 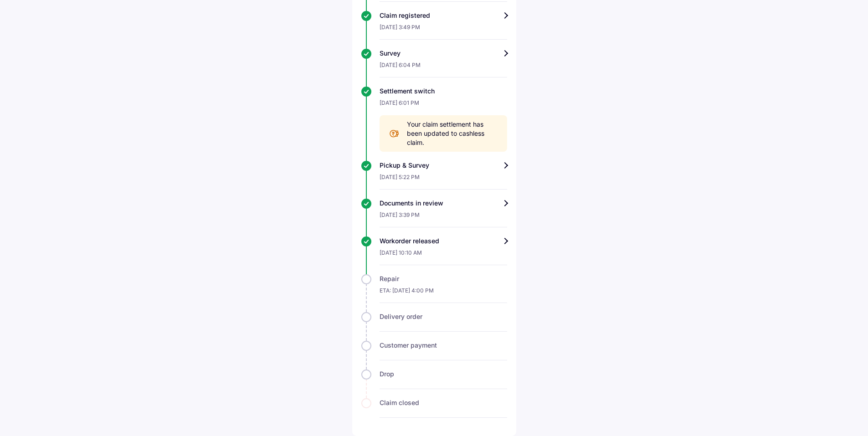 I want to click on div: Drop, so click(x=444, y=374).